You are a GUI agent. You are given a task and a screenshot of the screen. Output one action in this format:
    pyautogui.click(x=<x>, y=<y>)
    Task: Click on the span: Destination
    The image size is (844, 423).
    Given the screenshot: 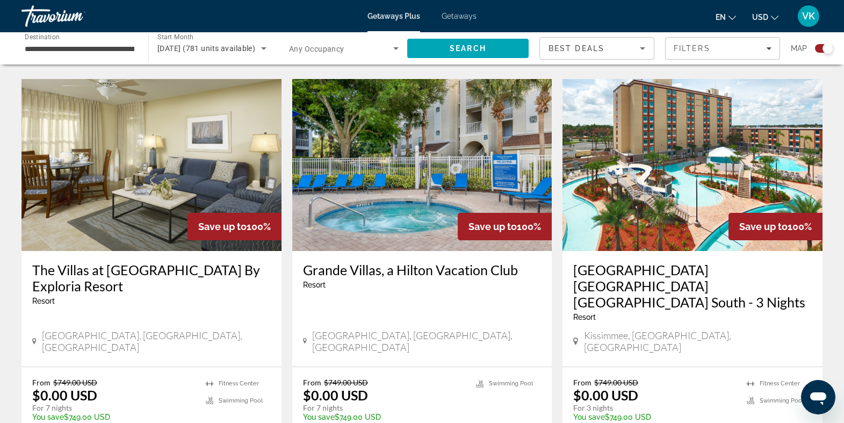 What is the action you would take?
    pyautogui.click(x=42, y=37)
    